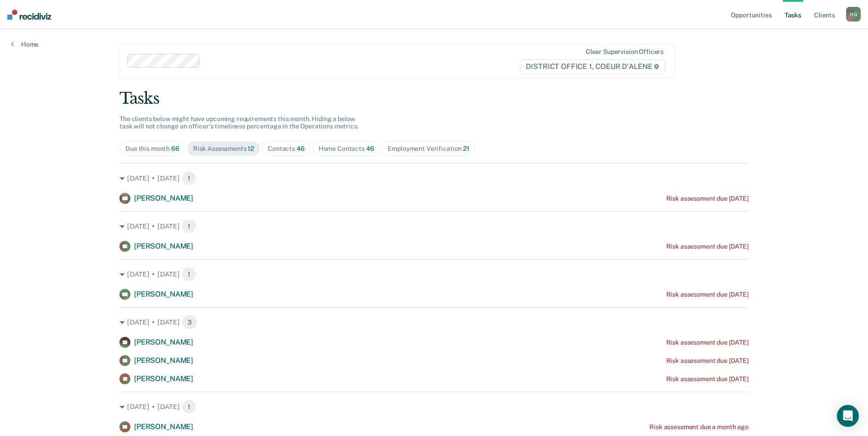 This screenshot has height=436, width=868. Describe the element at coordinates (152, 149) in the screenshot. I see `div: Due this month` at that location.